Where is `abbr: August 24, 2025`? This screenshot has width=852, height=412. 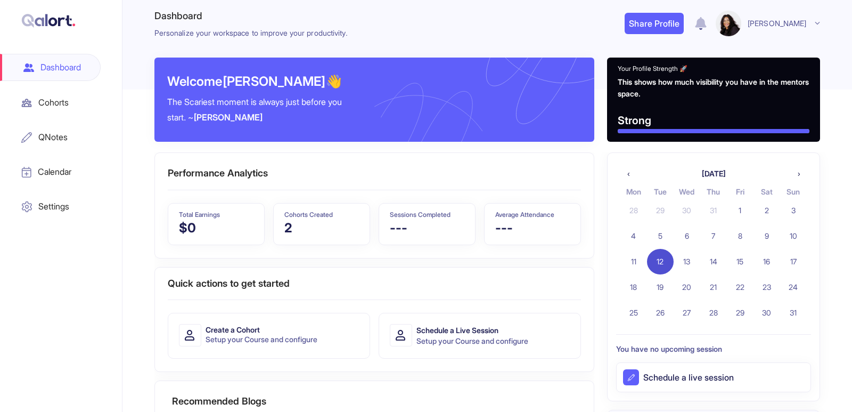
abbr: August 24, 2025 is located at coordinates (793, 287).